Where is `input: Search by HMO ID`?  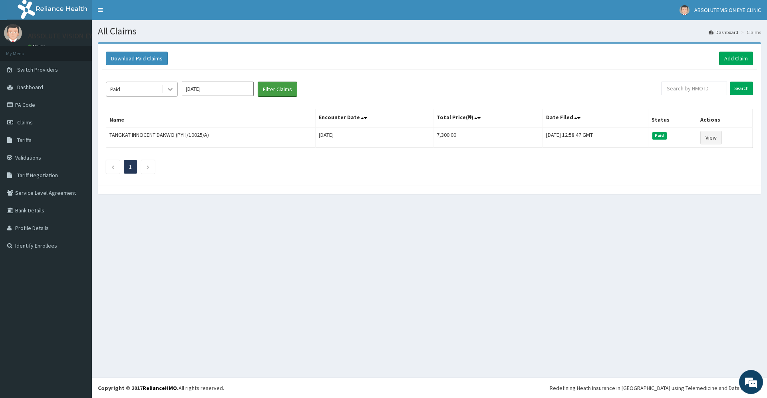
input: Search by HMO ID is located at coordinates (695, 88).